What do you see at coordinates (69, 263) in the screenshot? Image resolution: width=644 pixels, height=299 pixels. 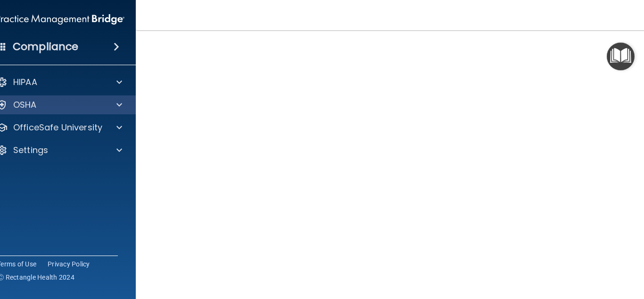 I see `a: Privacy Policy` at bounding box center [69, 263].